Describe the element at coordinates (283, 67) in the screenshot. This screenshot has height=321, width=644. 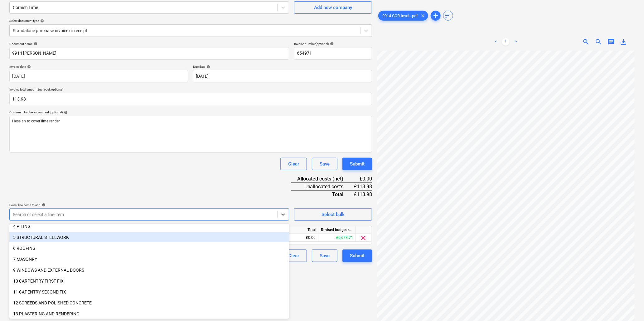
I see `div: Due date` at that location.